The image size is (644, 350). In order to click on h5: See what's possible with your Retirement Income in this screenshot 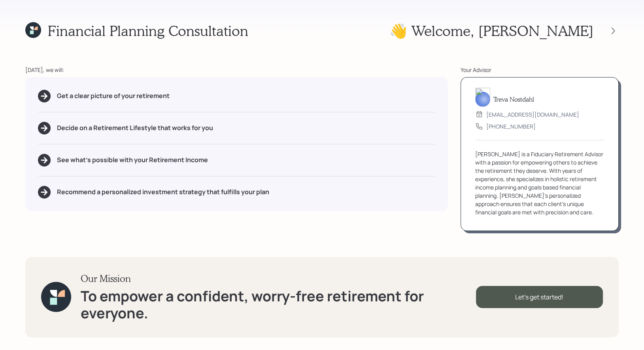, I will do `click(132, 160)`.